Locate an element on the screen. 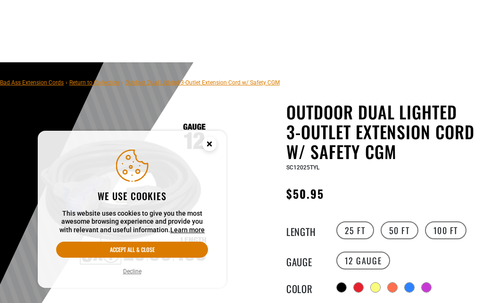 The image size is (483, 303). button: Decline is located at coordinates (132, 271).